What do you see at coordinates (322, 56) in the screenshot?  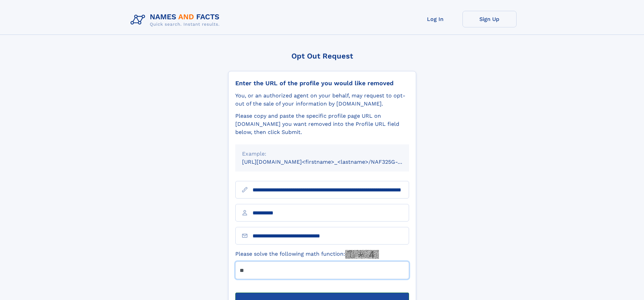 I see `div: Opt Out Request` at bounding box center [322, 56].